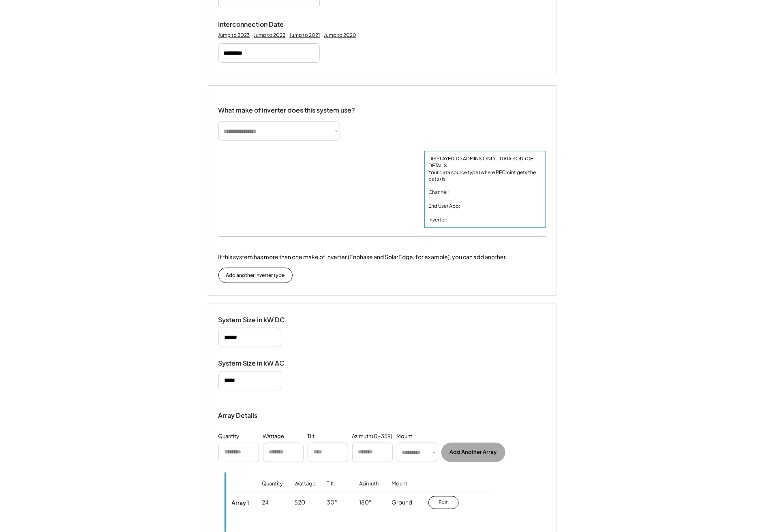 This screenshot has width=764, height=532. What do you see at coordinates (259, 364) in the screenshot?
I see `div: System Size in kW AC` at bounding box center [259, 364].